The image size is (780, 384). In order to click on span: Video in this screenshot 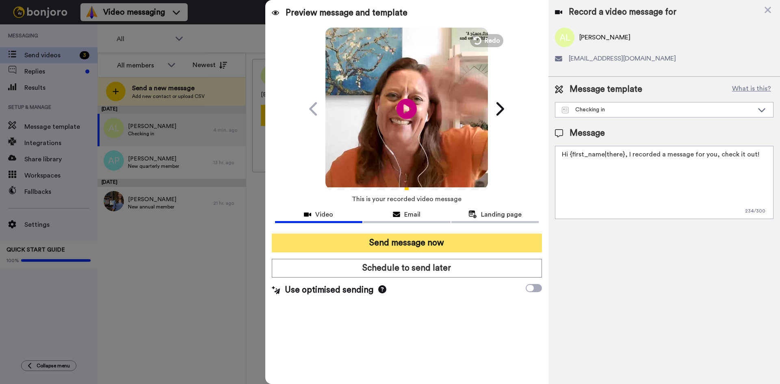, I will do `click(324, 215)`.